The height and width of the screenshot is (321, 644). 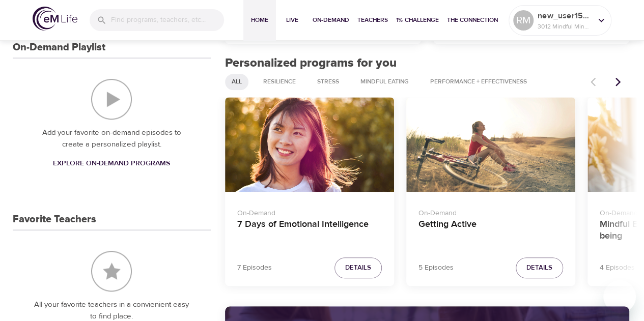 I want to click on button: Next items, so click(x=619, y=82).